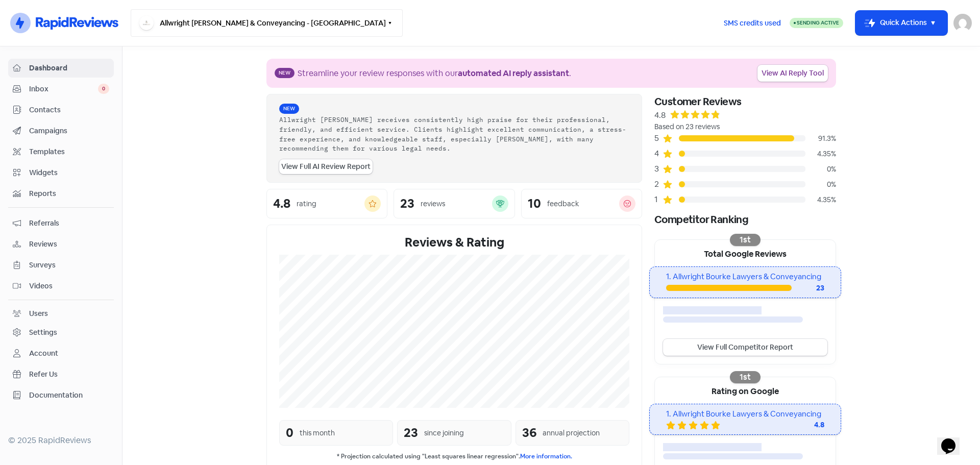 The width and height of the screenshot is (980, 465). What do you see at coordinates (317, 433) in the screenshot?
I see `div: this month` at bounding box center [317, 433].